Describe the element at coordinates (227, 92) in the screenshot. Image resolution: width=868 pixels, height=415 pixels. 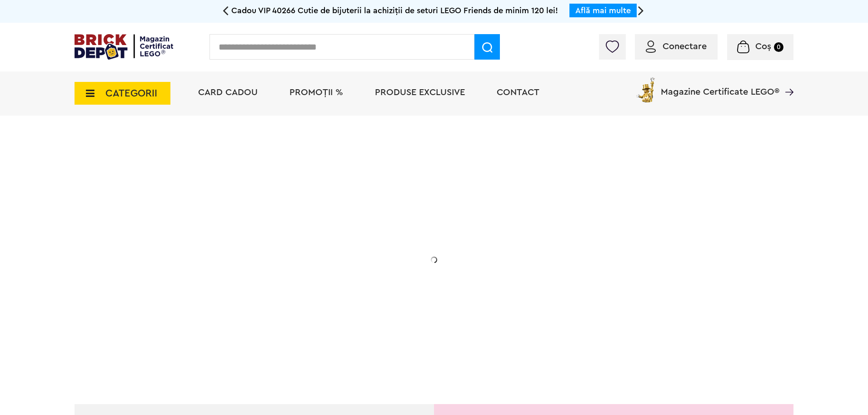
I see `a: Card Cadou` at that location.